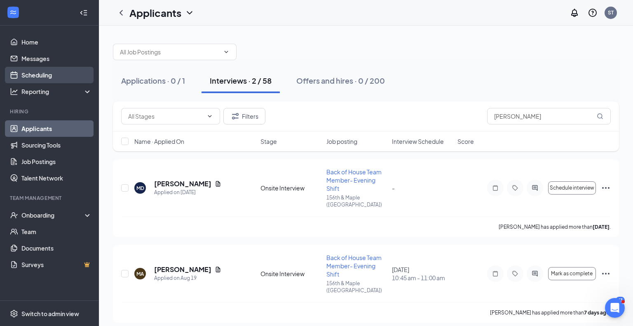 The height and width of the screenshot is (326, 633). Describe the element at coordinates (56, 232) in the screenshot. I see `a: Team` at that location.